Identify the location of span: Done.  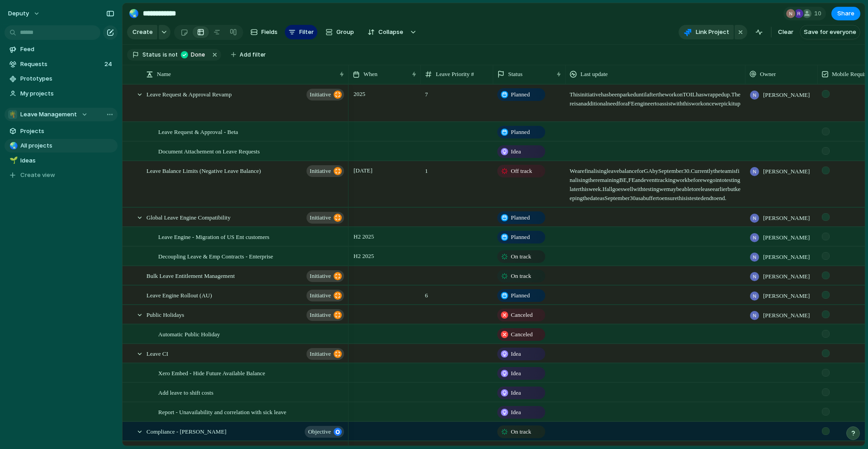
(199, 55).